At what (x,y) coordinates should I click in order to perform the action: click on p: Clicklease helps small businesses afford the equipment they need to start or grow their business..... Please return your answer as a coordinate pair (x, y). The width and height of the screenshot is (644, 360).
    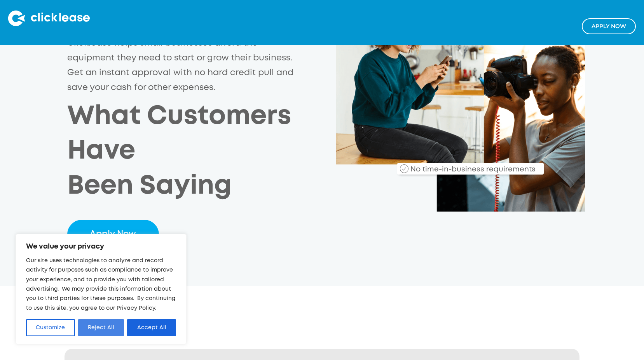
    Looking at the image, I should click on (181, 65).